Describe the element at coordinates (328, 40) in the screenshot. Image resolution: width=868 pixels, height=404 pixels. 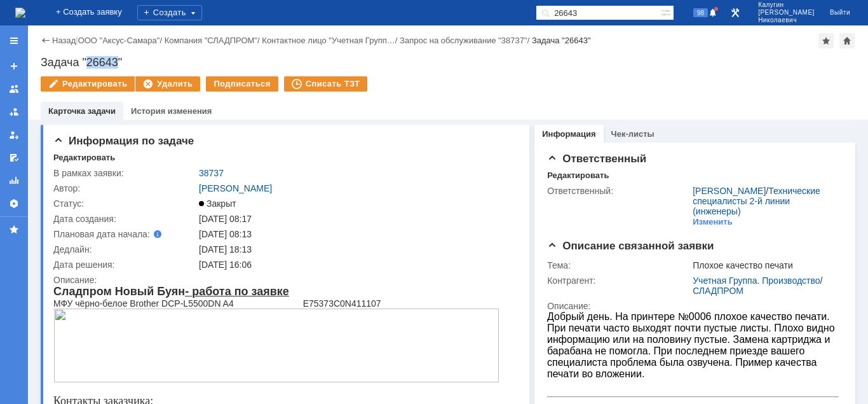
I see `a: Контактное лицо "Учетная Групп…` at that location.